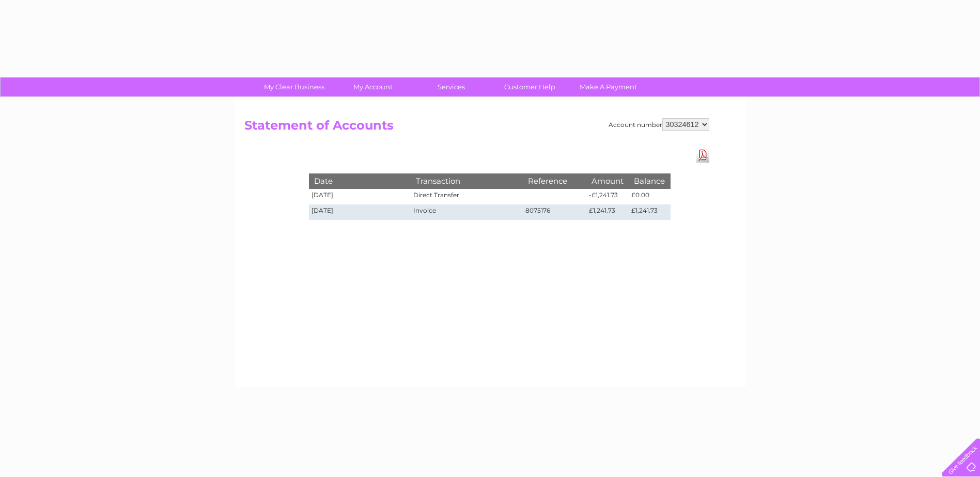  I want to click on td: Direct Transfer, so click(466, 197).